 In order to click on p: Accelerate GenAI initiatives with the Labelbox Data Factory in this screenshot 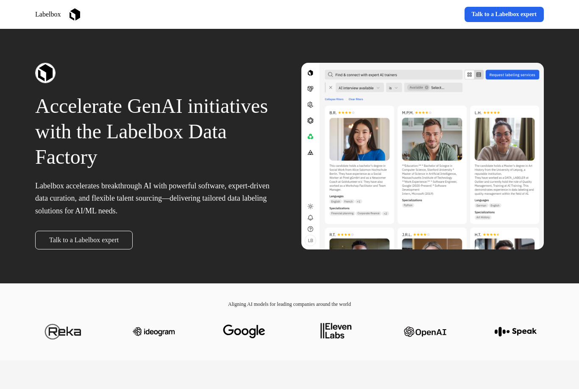, I will do `click(156, 131)`.